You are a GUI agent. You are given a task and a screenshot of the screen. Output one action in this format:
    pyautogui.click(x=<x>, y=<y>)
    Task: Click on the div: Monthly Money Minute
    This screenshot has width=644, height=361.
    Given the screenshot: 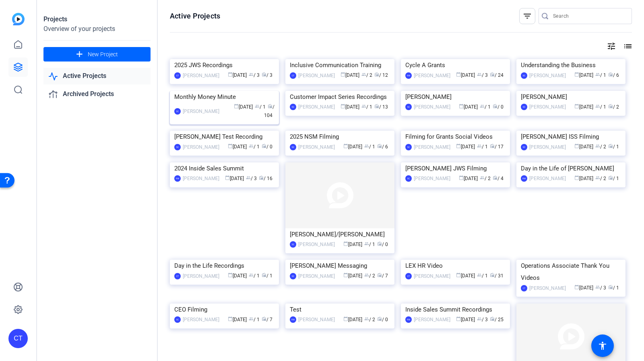 What is the action you would take?
    pyautogui.click(x=224, y=97)
    